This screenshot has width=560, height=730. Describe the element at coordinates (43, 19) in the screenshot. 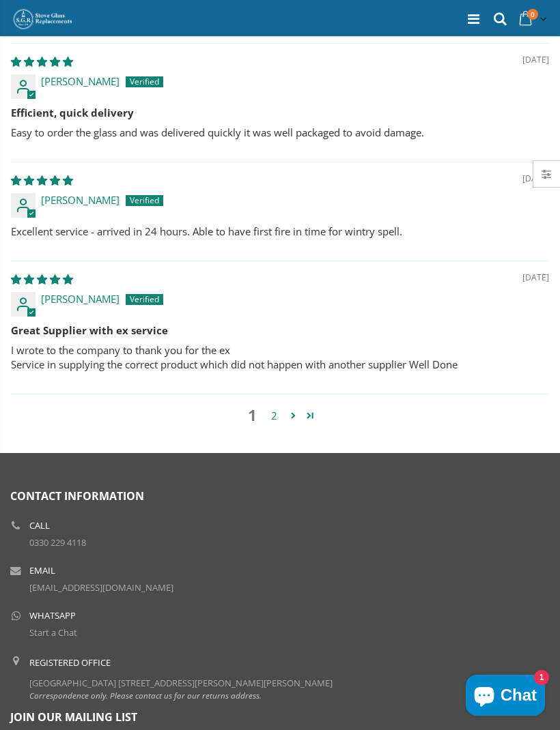

I see `img: Stove Glass Replacement` at that location.